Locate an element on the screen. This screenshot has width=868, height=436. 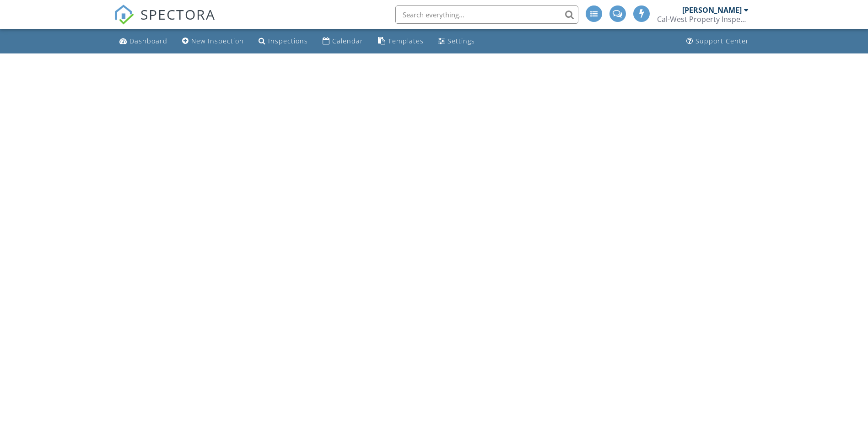
div: Cal-West Property Inspections is located at coordinates (702, 19).